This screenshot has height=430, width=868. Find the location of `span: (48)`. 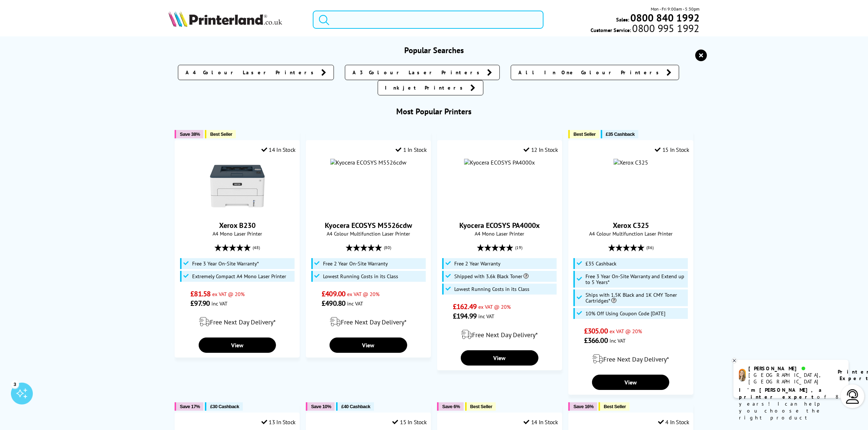

span: (48) is located at coordinates (256, 248).